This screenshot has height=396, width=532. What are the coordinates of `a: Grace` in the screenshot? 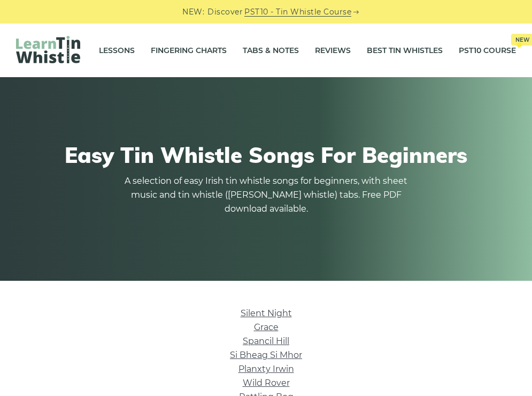 It's located at (266, 327).